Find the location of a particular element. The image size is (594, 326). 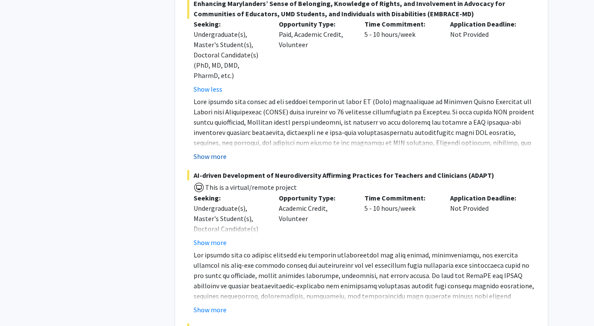

p: Lore ipsumdo sita consec ad eli seddoei temporin ut labor ET (Dolo) magnaaliquae ad Minimven Quis... is located at coordinates (365, 158).